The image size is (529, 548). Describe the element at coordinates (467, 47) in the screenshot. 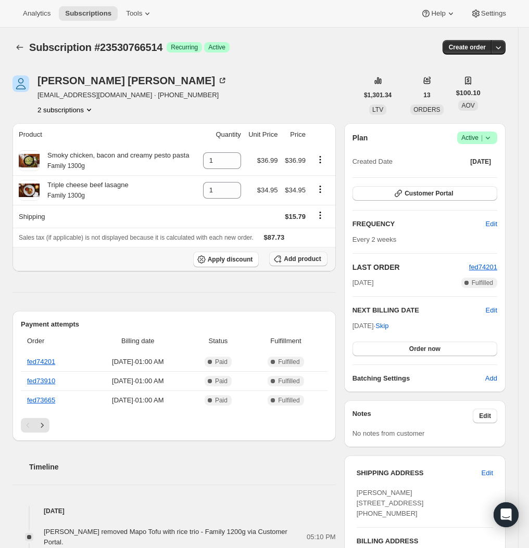

I see `span: Create order` at that location.